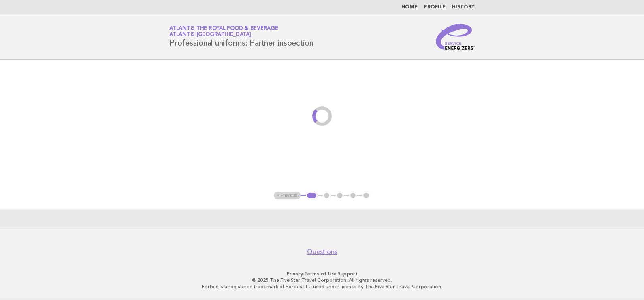  I want to click on p: Forbes is a registered trademark of Forbes LLC used under license by The Five Star Travel Corpora..., so click(322, 287).